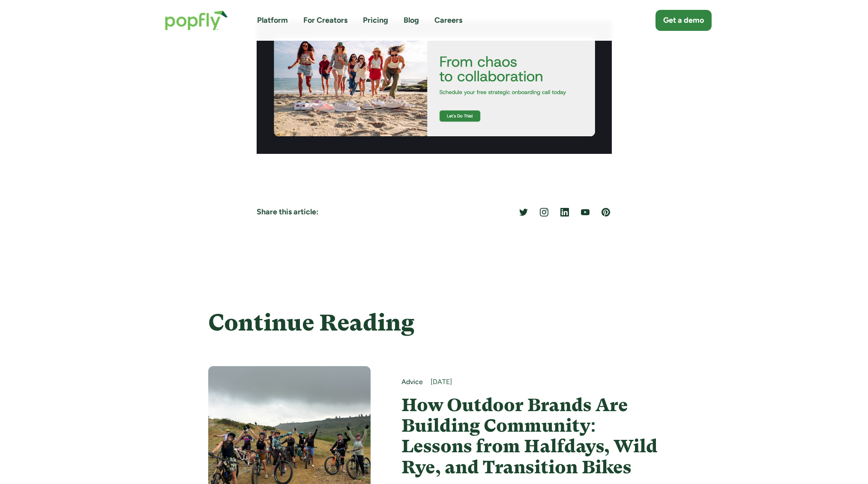 This screenshot has width=868, height=484. Describe the element at coordinates (343, 211) in the screenshot. I see `h5: Share this article:` at that location.